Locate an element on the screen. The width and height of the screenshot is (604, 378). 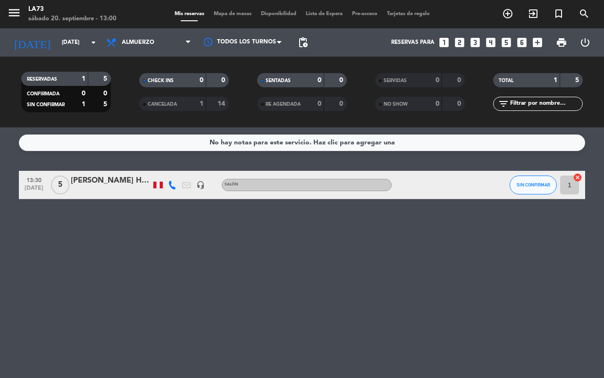
i: looks_3 is located at coordinates (475, 42).